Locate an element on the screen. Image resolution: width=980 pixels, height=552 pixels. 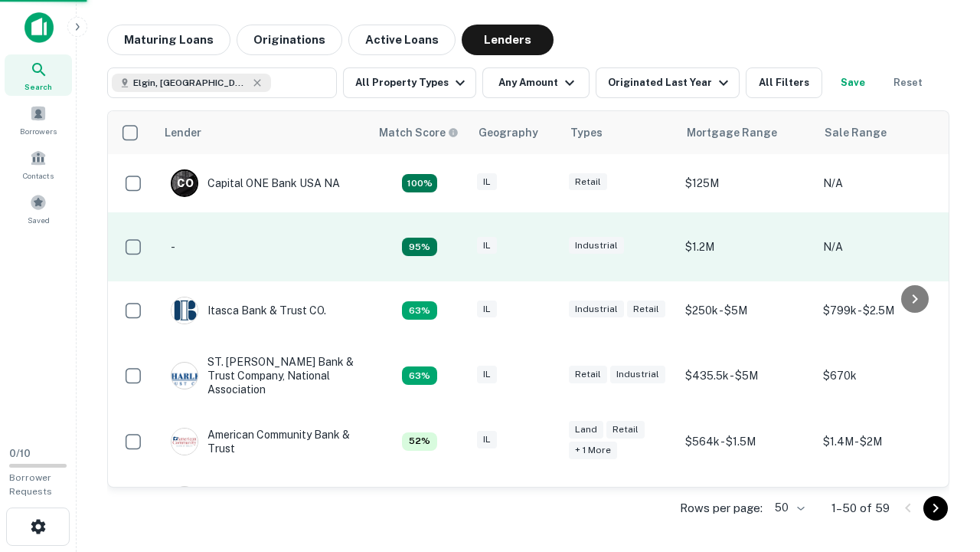
span: Borrowers is located at coordinates (38, 131).